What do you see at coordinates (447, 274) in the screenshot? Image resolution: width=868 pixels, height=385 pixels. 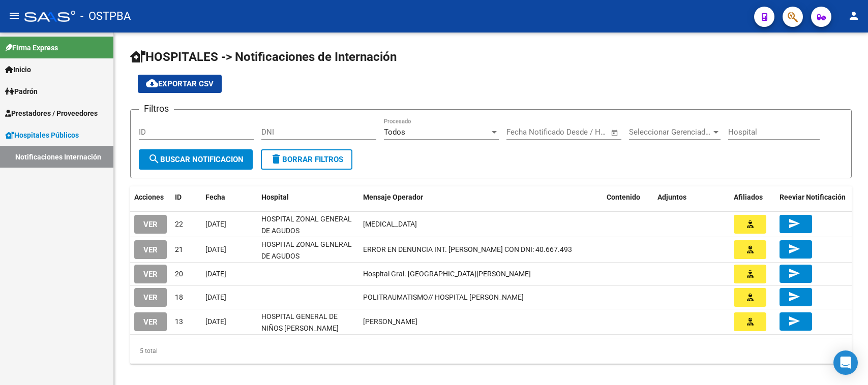 I see `span: Hospital Gral. SAN MARTIN de La Plata` at bounding box center [447, 274].